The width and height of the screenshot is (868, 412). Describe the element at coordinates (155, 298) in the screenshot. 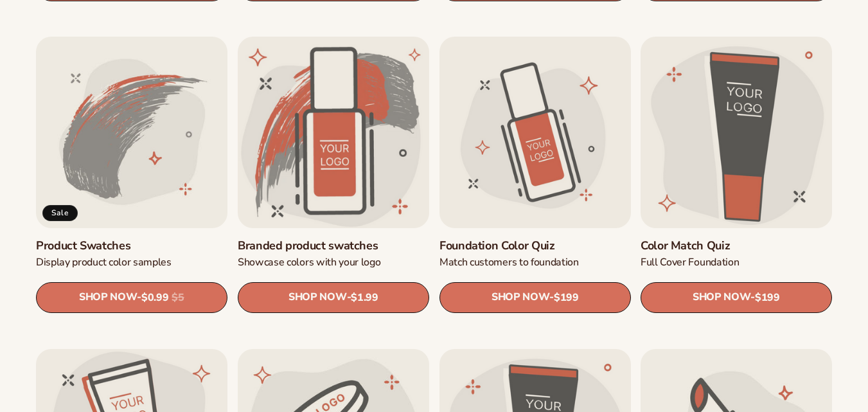

I see `span: $0.99` at that location.